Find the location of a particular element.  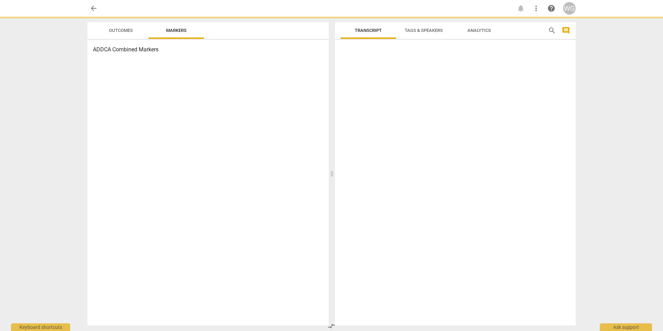

button: Search is located at coordinates (552, 30).